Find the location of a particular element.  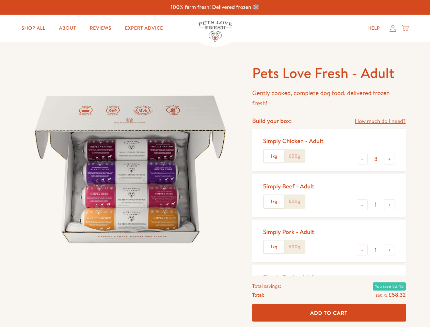

button: Add To Cart is located at coordinates (329, 312).